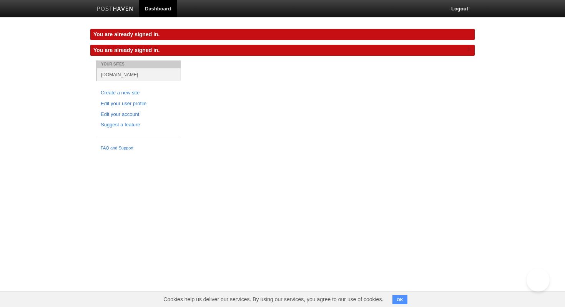  Describe the element at coordinates (283, 34) in the screenshot. I see `div: You are already signed in.` at that location.